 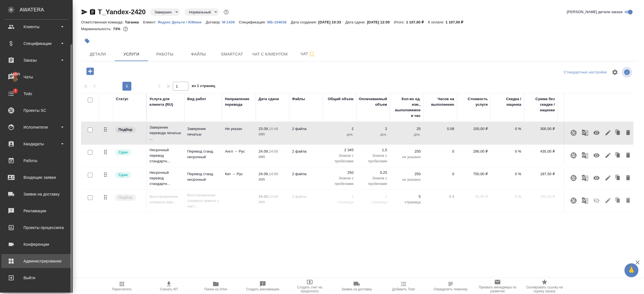 I want to click on p: Яндекс Деньги / ЮМани, so click(x=182, y=22).